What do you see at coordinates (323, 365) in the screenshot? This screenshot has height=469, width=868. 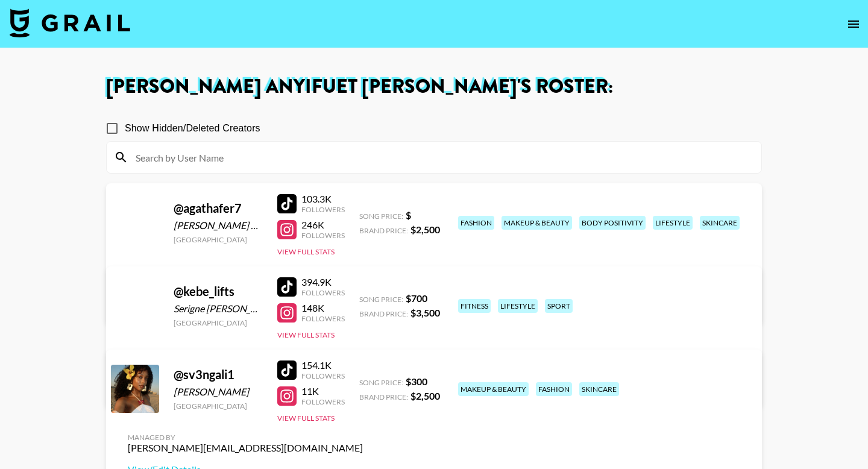 I see `div: 154.1K` at bounding box center [323, 365].